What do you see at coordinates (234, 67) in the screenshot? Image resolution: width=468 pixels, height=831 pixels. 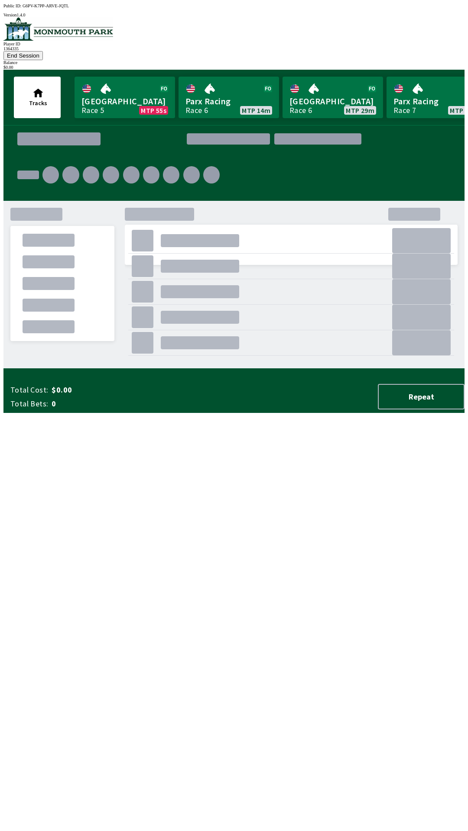 I see `div: $ 0.00` at bounding box center [234, 67].